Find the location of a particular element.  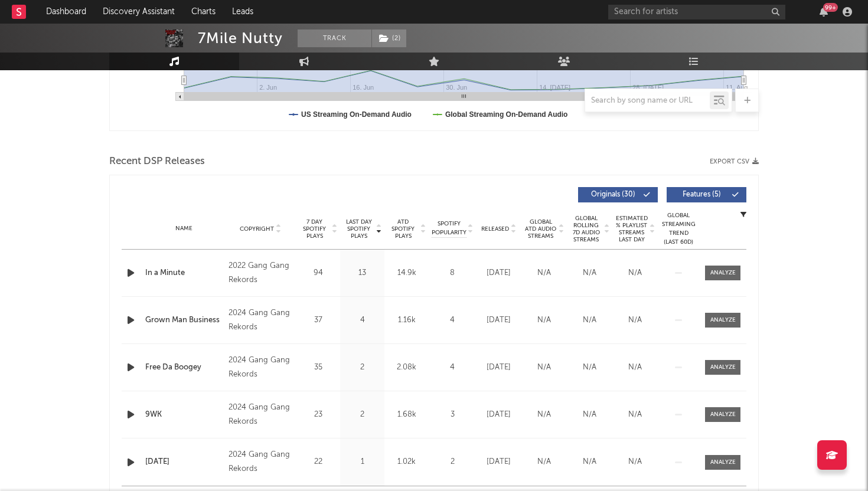

div: Global Streaming Trend (Last 60D) is located at coordinates (678, 229).